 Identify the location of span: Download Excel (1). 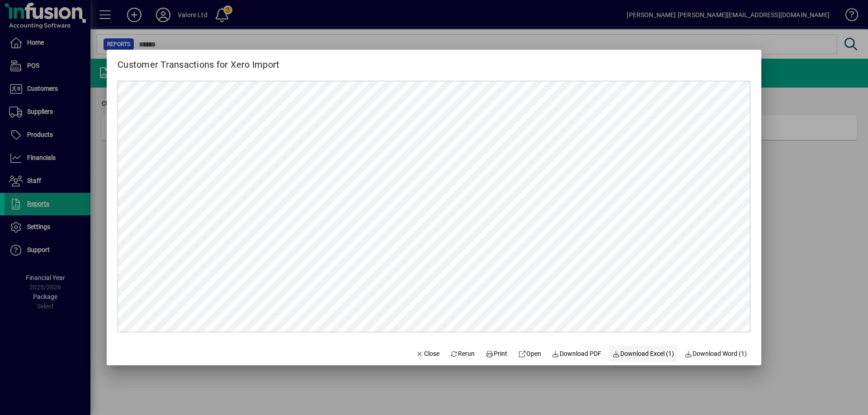
(642, 353).